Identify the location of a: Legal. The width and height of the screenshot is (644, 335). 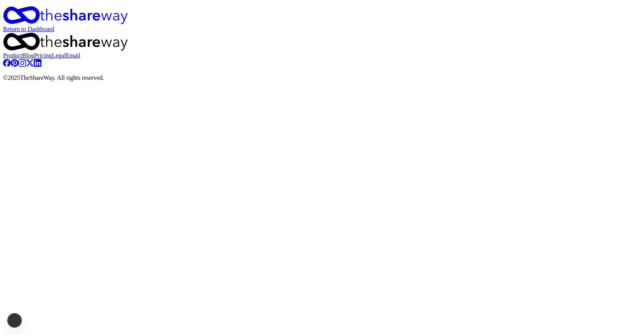
(59, 55).